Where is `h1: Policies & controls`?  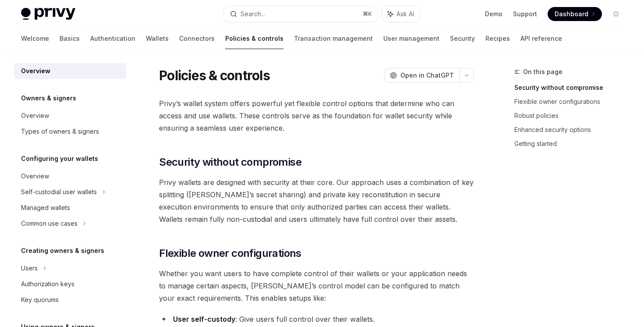
h1: Policies & controls is located at coordinates (214, 76).